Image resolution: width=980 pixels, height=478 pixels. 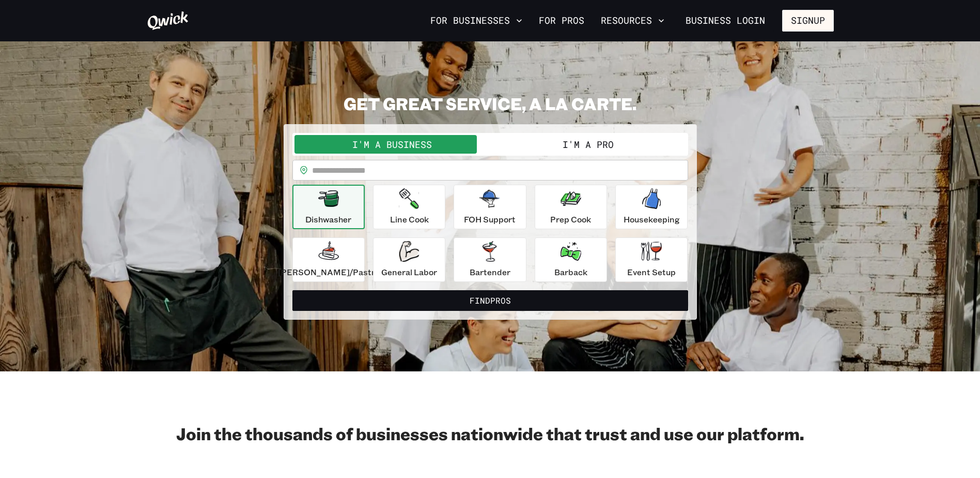 I want to click on button: Event Setup, so click(x=651, y=260).